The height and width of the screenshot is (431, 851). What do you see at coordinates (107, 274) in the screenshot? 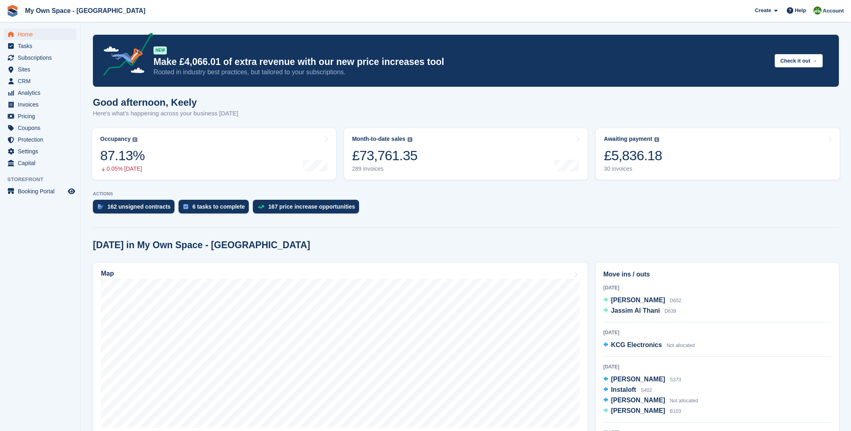
I see `h2: Map` at bounding box center [107, 274].